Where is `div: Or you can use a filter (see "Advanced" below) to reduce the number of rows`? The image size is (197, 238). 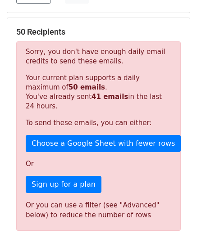
div: Or you can use a filter (see "Advanced" below) to reduce the number of rows is located at coordinates (98, 210).